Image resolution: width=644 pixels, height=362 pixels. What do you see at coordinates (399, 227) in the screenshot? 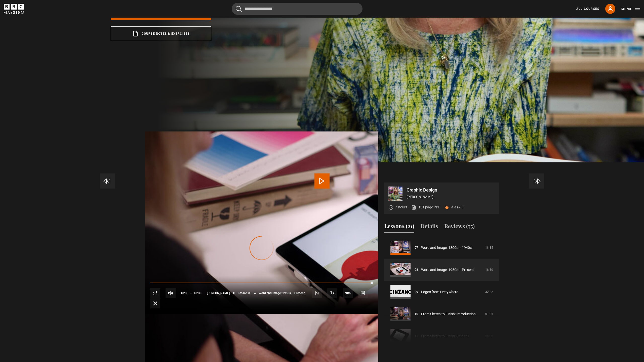
I see `button: Lessons (21)` at bounding box center [399, 227].